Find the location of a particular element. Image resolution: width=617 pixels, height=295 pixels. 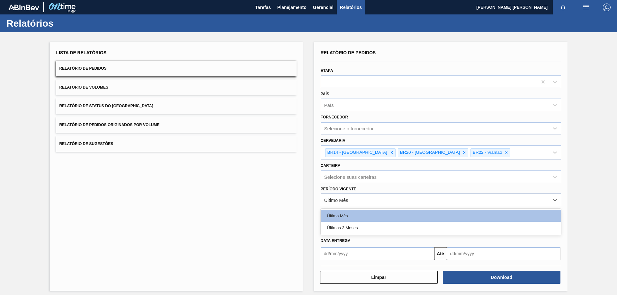

label: Carteira is located at coordinates (331, 166).